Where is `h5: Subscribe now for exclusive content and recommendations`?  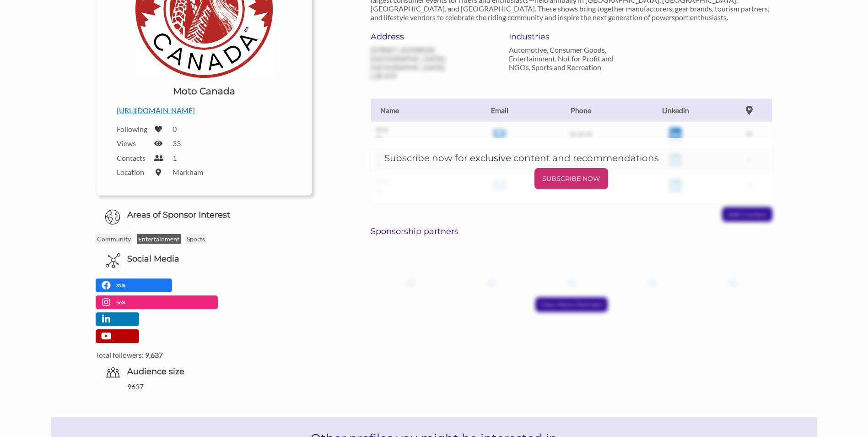 h5: Subscribe now for exclusive content and recommendations is located at coordinates (571, 158).